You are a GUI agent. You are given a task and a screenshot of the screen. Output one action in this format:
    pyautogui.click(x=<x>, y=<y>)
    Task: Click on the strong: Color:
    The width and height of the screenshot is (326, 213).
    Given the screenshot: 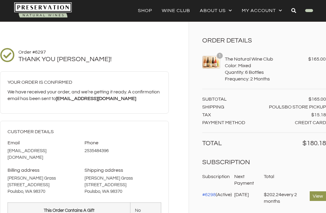 What is the action you would take?
    pyautogui.click(x=231, y=66)
    